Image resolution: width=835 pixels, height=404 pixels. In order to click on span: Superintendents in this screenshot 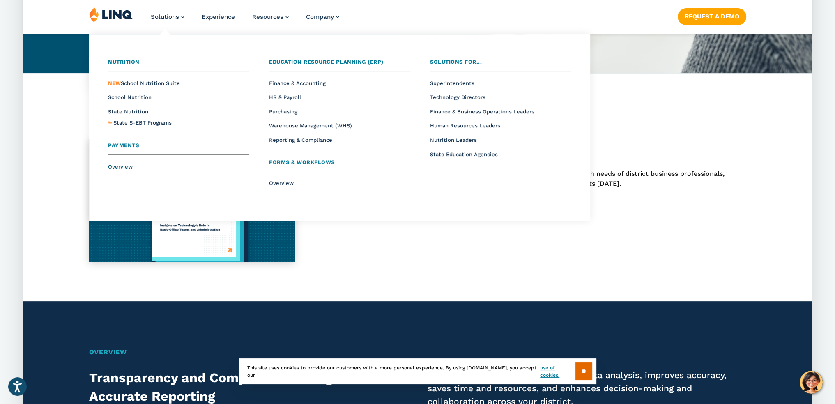, I will do `click(452, 83)`.